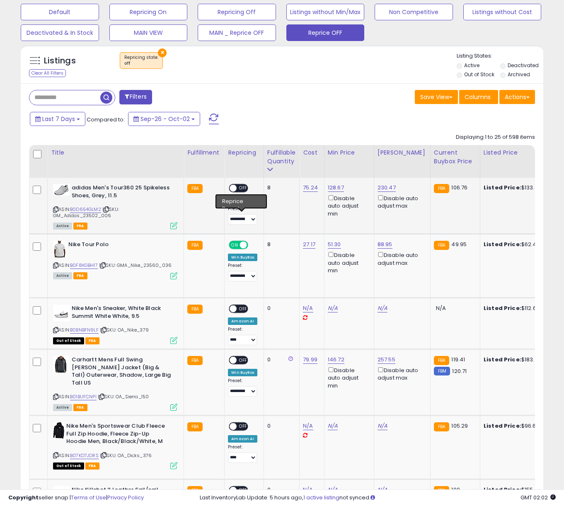  What do you see at coordinates (60, 61) in the screenshot?
I see `h5: Listings` at bounding box center [60, 61].